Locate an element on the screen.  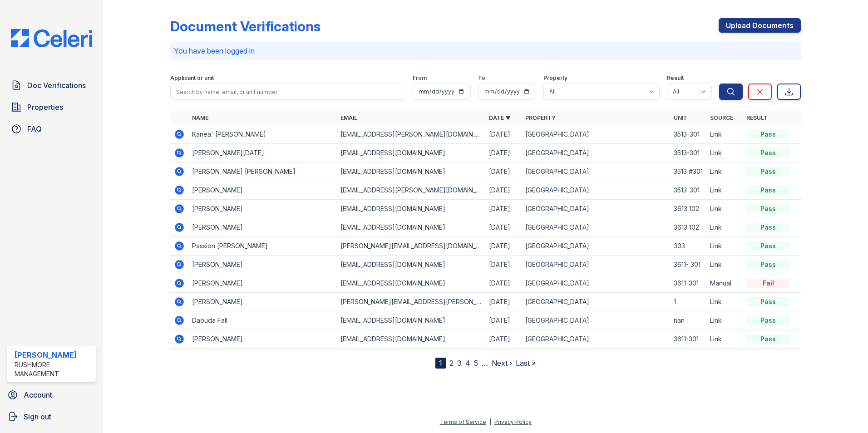
td: Daouda Fall is located at coordinates (262, 320).